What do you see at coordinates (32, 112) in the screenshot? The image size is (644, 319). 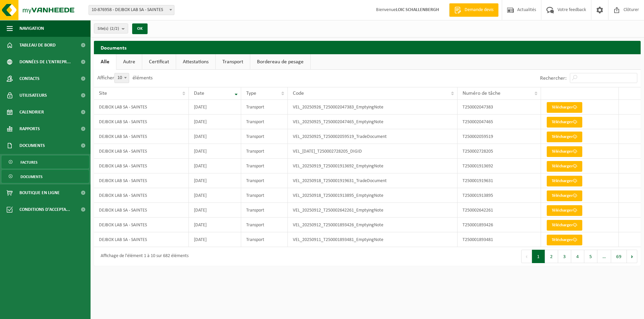 I see `span: Calendrier` at bounding box center [32, 112].